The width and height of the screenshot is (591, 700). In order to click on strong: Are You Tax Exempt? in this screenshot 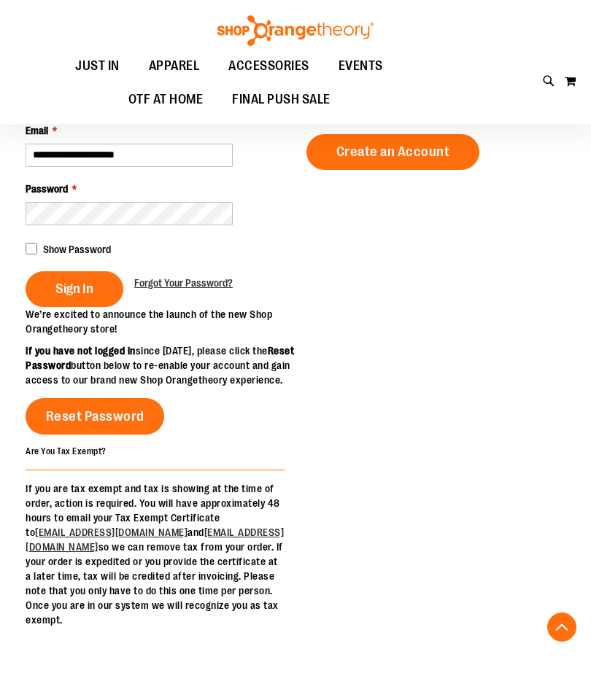, I will do `click(66, 452)`.